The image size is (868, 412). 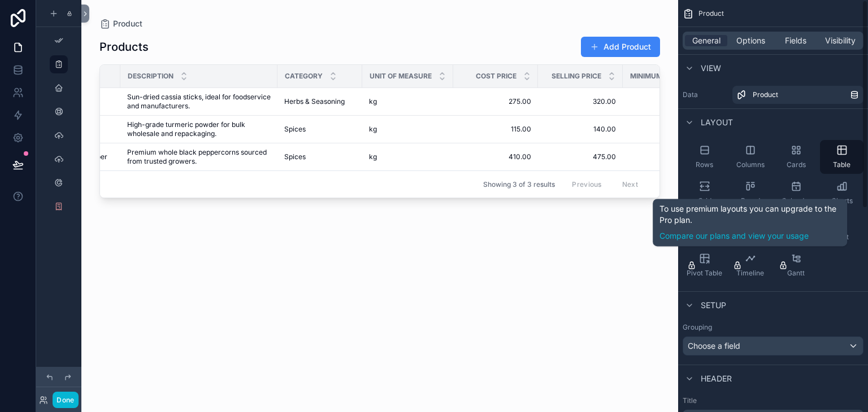 What do you see at coordinates (581, 157) in the screenshot?
I see `a: 475.00` at bounding box center [581, 157].